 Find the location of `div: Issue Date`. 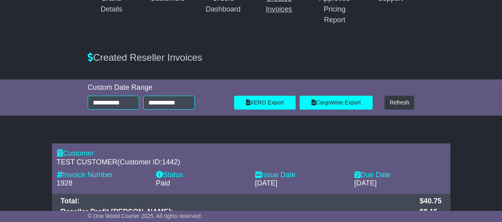

div: Issue Date is located at coordinates (301, 175).